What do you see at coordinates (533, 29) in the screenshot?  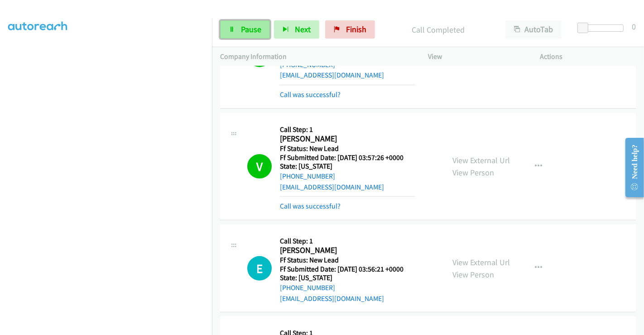 I see `button: AutoTab` at bounding box center [533, 29].